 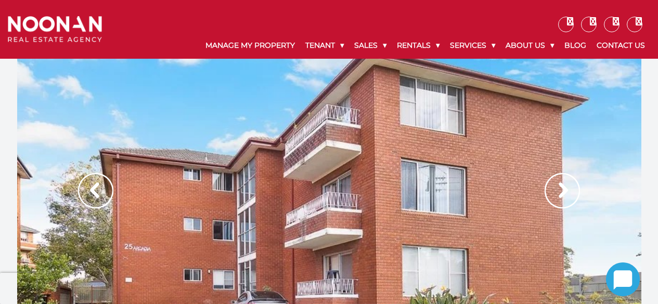 What do you see at coordinates (55, 29) in the screenshot?
I see `img: Noonan Real Estate Agency` at bounding box center [55, 29].